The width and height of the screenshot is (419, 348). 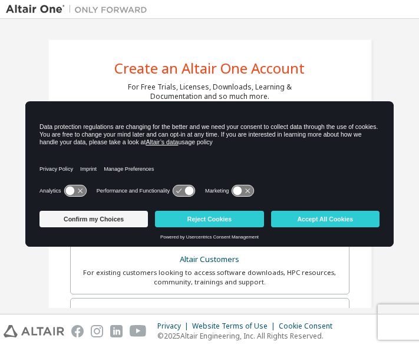 I want to click on div: Cookie Consent, so click(x=309, y=327).